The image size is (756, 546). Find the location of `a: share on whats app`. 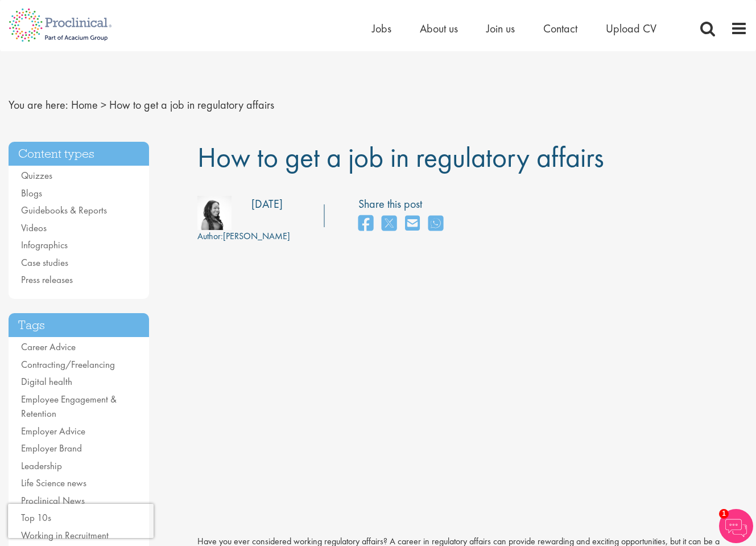

a: share on whats app is located at coordinates (436, 224).